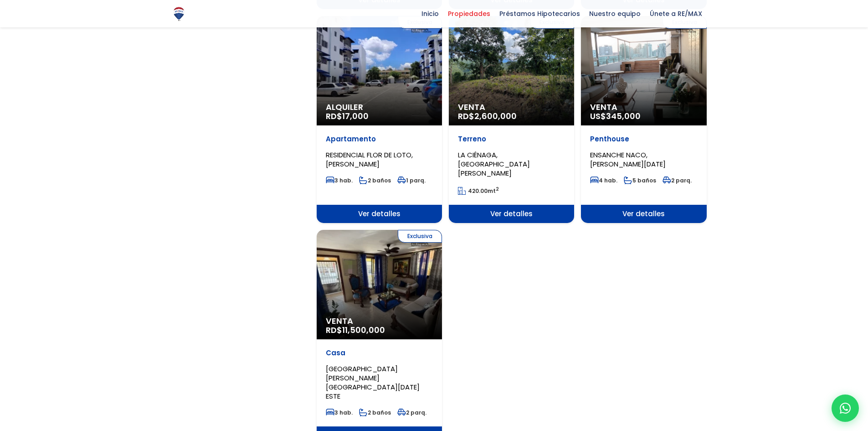  What do you see at coordinates (379, 107) in the screenshot?
I see `span: Alquiler` at bounding box center [379, 107].